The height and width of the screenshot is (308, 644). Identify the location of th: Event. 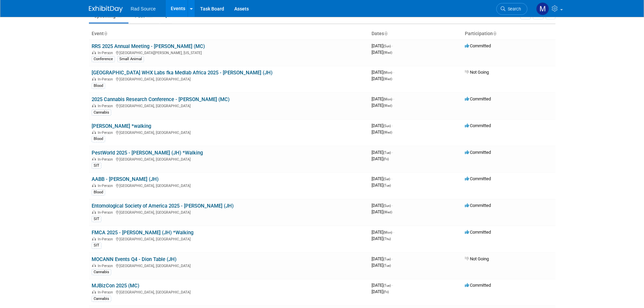
(229, 34).